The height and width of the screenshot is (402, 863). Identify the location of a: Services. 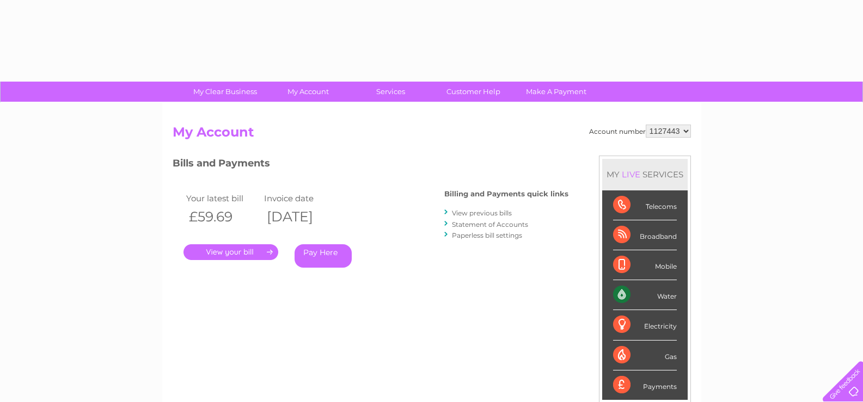
(390, 91).